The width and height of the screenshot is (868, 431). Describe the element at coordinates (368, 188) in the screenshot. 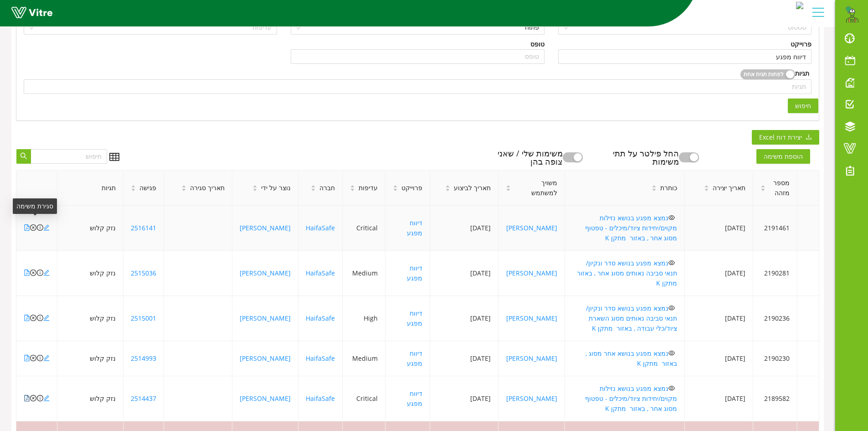

I see `span: עדיפות` at that location.